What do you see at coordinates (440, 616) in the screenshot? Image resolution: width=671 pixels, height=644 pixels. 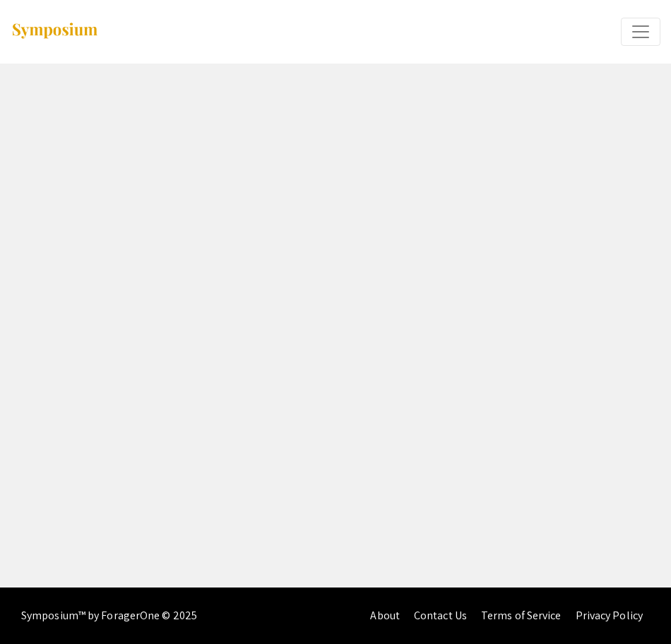 I see `a: Contact Us` at bounding box center [440, 616].